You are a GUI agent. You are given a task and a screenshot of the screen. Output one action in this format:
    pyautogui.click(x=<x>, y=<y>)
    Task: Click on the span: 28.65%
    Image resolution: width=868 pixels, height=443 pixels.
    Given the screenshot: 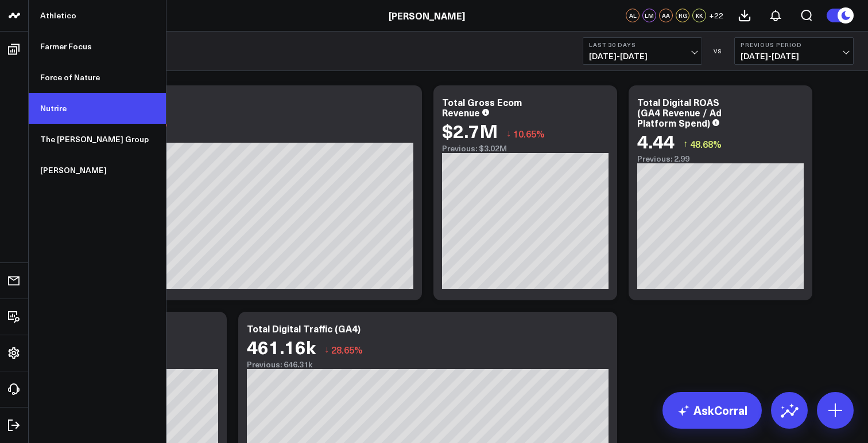 What is the action you would take?
    pyautogui.click(x=346, y=350)
    